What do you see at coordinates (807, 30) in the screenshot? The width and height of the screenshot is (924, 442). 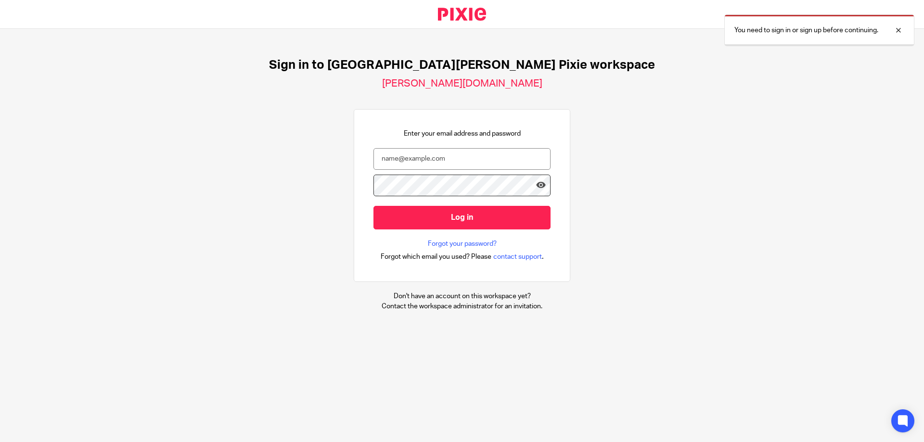 I see `p: You need to sign in or sign up before continuing.` at bounding box center [807, 30].